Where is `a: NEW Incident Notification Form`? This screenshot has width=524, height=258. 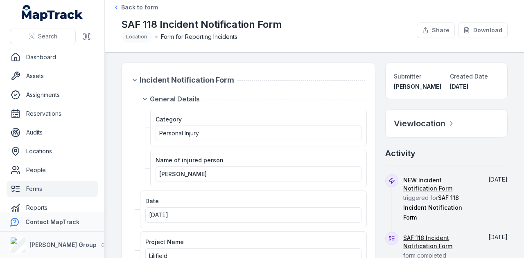 a: NEW Incident Notification Form is located at coordinates (439, 184).